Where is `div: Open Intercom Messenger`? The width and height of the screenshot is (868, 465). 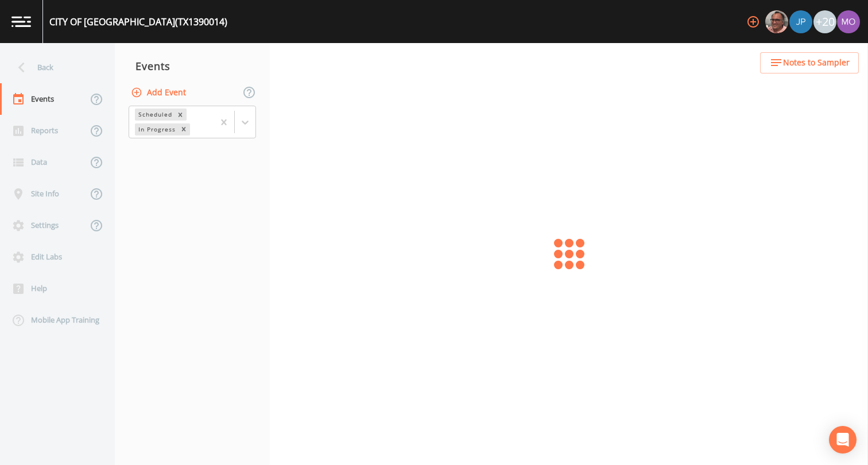 div: Open Intercom Messenger is located at coordinates (843, 440).